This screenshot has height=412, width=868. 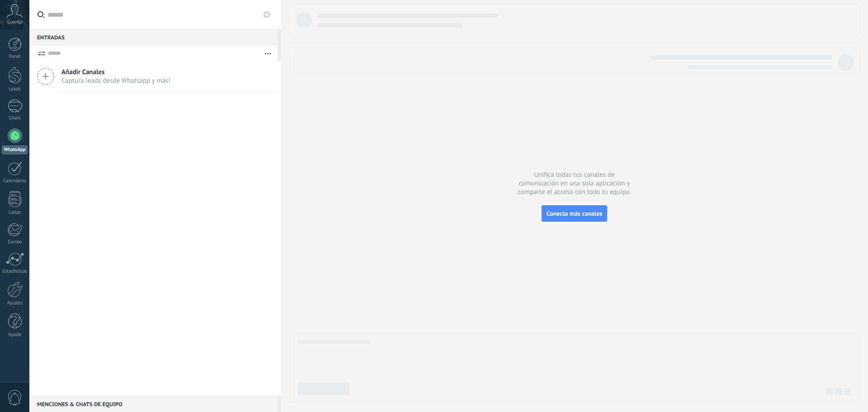 I want to click on div: Panel, so click(x=15, y=57).